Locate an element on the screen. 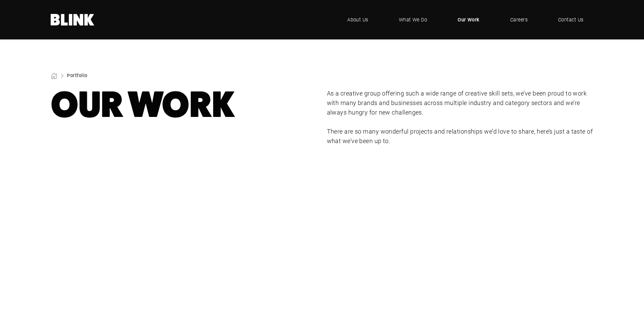  p: As a creative group offering such a wide range of creative skill sets, we’ve been proud to work w... is located at coordinates (460, 103).